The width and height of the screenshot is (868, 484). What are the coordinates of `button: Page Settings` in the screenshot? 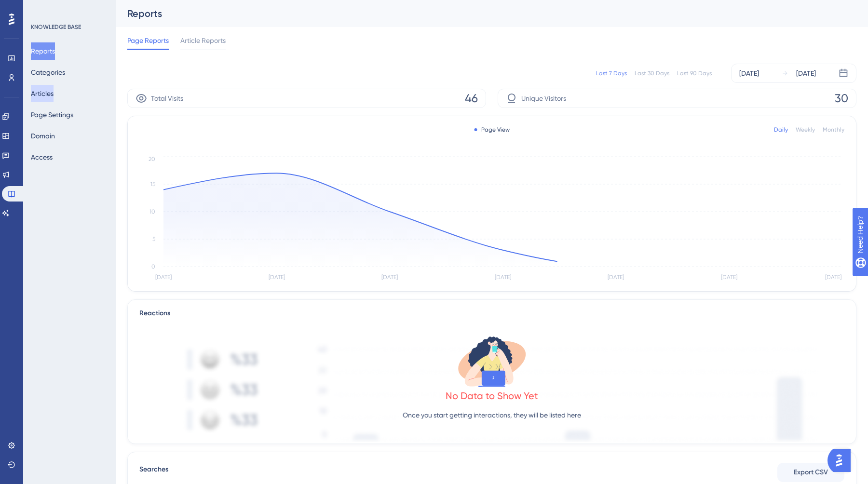 It's located at (52, 115).